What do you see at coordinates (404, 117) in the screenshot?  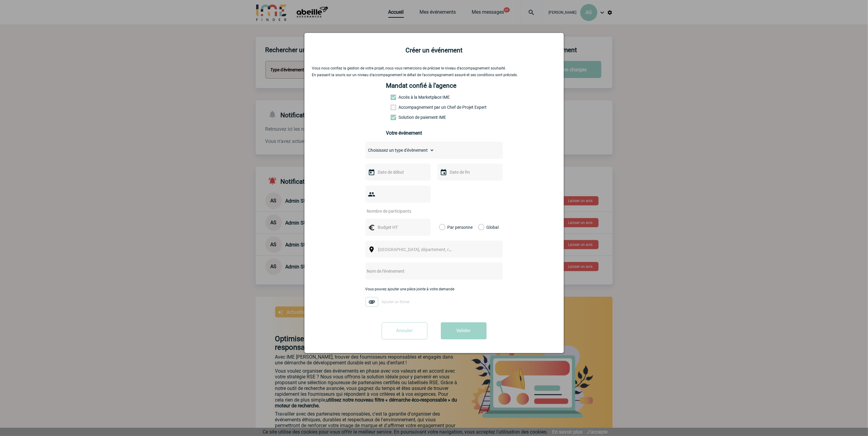 I see `label: Conformité aux process achat client, Prise en charge de la facturation, Mutualisation de plusieur...` at bounding box center [404, 117].